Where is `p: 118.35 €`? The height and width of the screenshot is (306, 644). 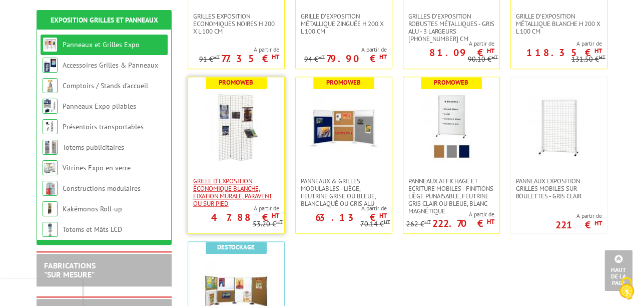 p: 118.35 € is located at coordinates (564, 52).